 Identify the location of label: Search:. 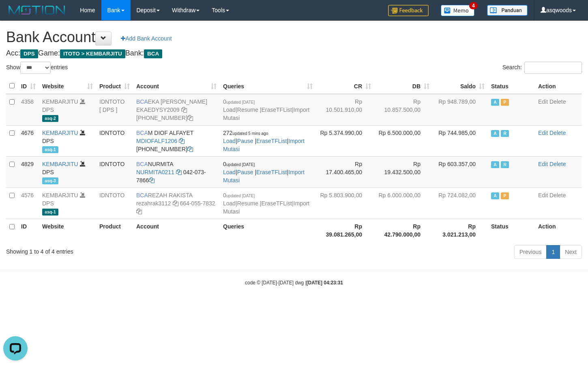
(542, 68).